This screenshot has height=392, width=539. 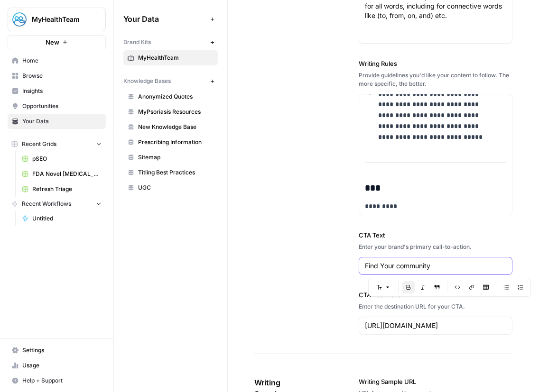 I want to click on span: Insights, so click(x=62, y=91).